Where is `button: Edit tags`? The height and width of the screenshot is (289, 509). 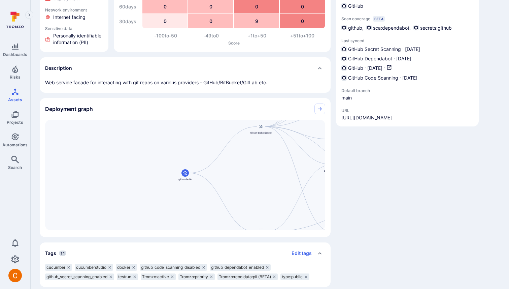 button: Edit tags is located at coordinates (299, 253).